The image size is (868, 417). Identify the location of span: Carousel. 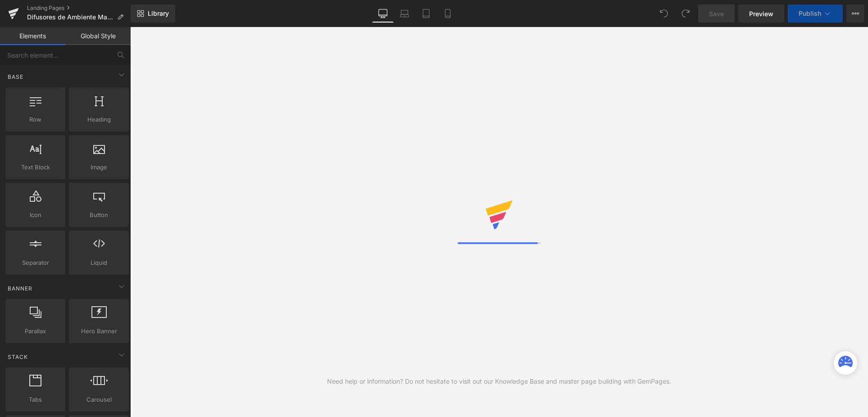
(99, 399).